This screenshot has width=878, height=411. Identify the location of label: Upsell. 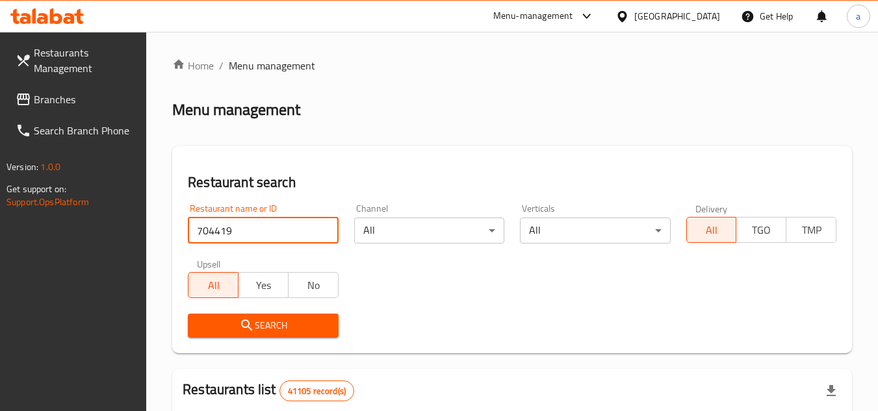
(209, 264).